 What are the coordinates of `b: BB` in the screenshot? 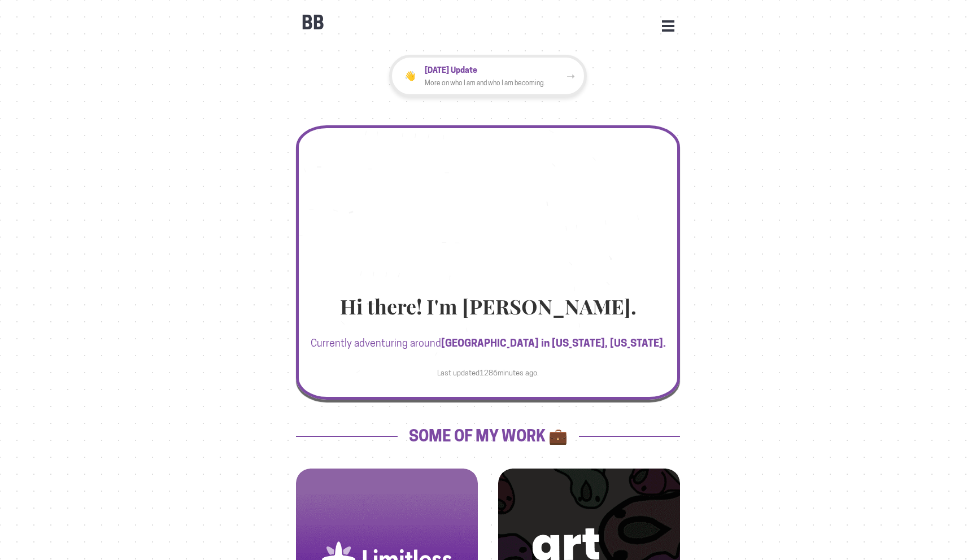 It's located at (313, 23).